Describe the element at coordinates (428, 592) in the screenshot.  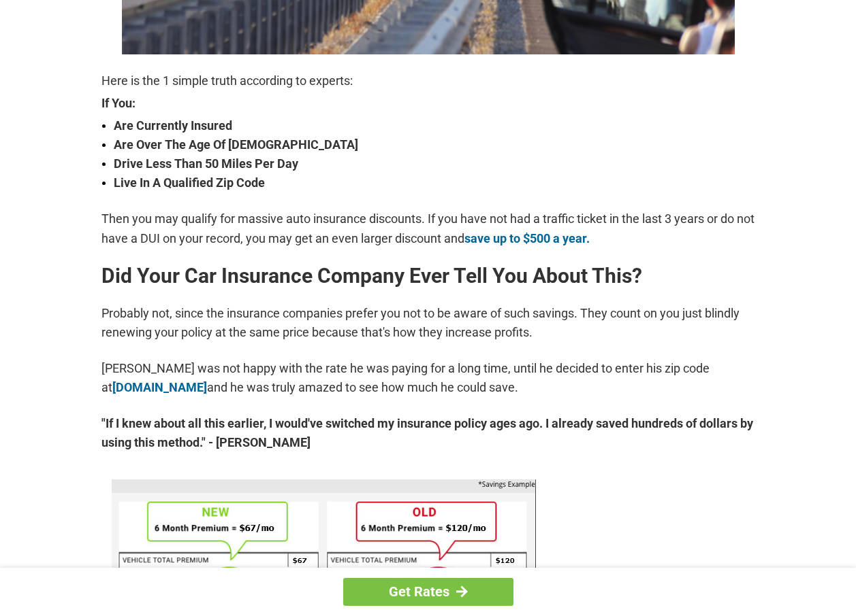
I see `a: Get Rates` at that location.